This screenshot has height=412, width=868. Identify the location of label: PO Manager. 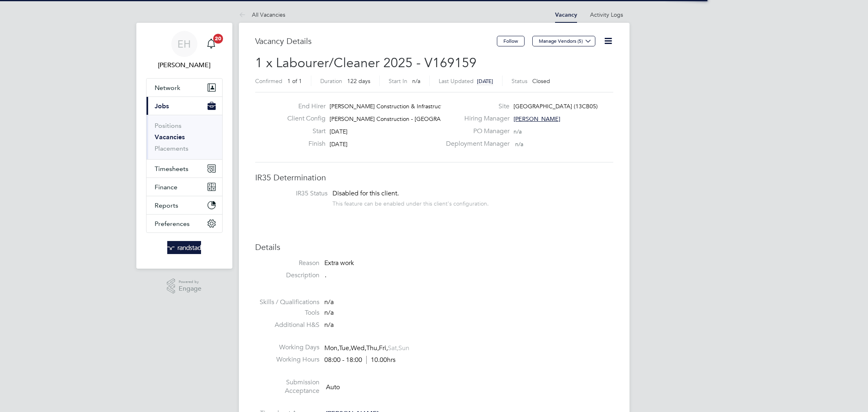
(475, 131).